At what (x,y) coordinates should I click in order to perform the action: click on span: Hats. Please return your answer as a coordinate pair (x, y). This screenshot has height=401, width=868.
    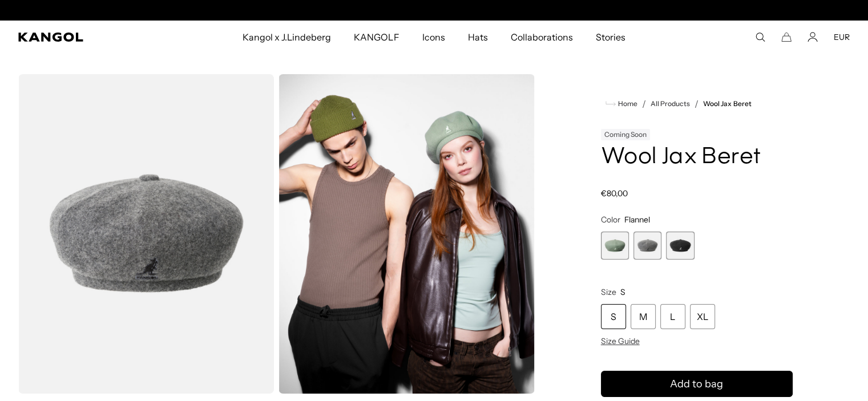
    Looking at the image, I should click on (478, 37).